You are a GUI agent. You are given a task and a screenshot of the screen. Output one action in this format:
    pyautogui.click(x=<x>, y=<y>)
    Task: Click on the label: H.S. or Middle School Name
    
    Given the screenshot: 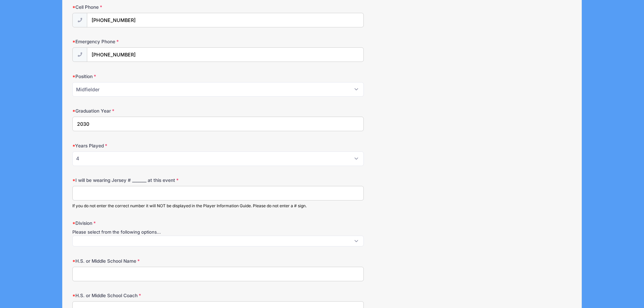 What is the action you would take?
    pyautogui.click(x=156, y=261)
    